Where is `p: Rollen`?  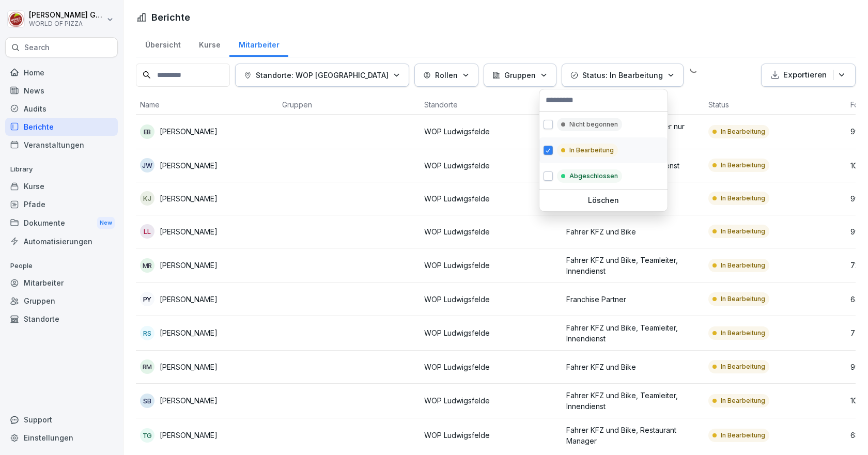
p: Rollen is located at coordinates (446, 75).